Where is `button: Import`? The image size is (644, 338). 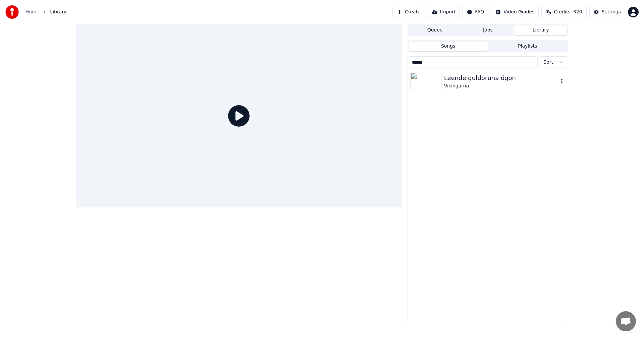 button: Import is located at coordinates (444, 12).